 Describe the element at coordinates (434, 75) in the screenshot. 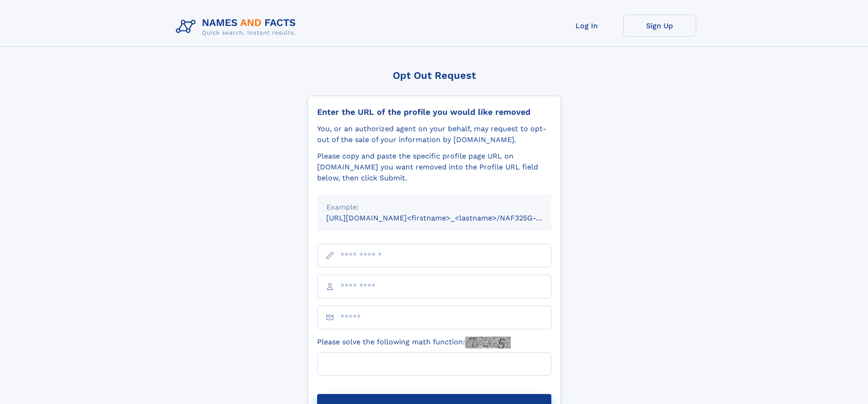

I see `div: Opt Out Request` at that location.